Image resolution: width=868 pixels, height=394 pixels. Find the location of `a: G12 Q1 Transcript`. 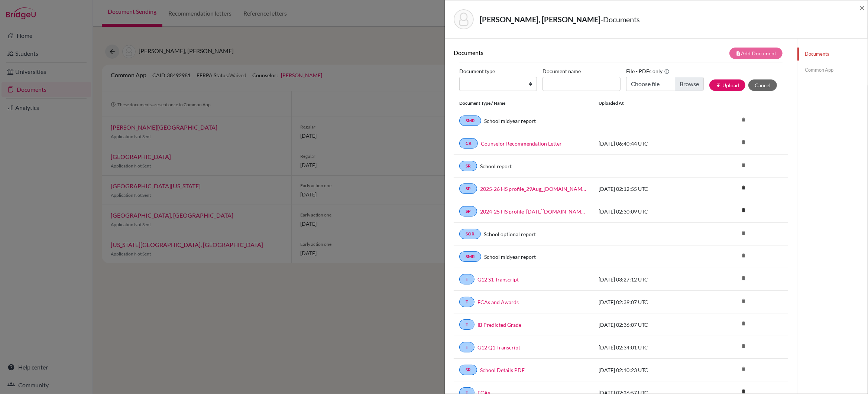

a: G12 Q1 Transcript is located at coordinates (499, 347).